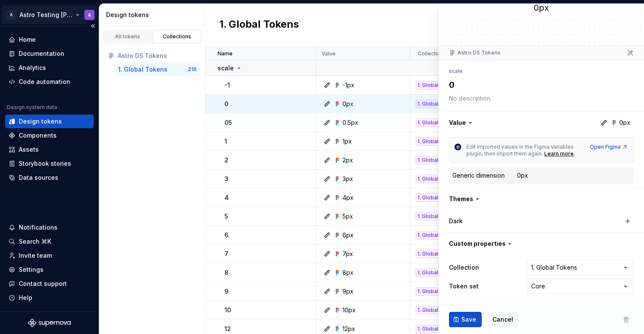 The height and width of the screenshot is (334, 644). Describe the element at coordinates (348, 197) in the screenshot. I see `div: 4px` at that location.